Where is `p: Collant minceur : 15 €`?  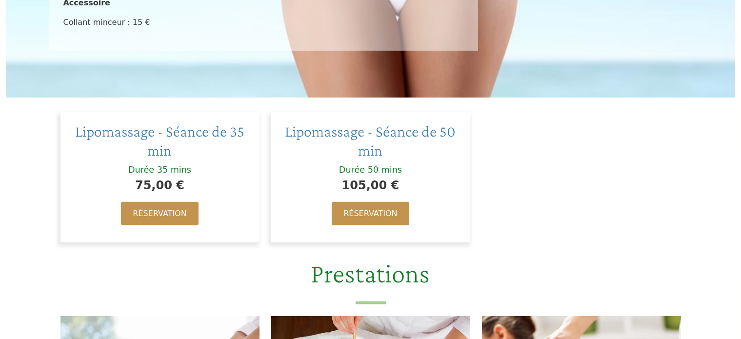 p: Collant minceur : 15 € is located at coordinates (263, 22).